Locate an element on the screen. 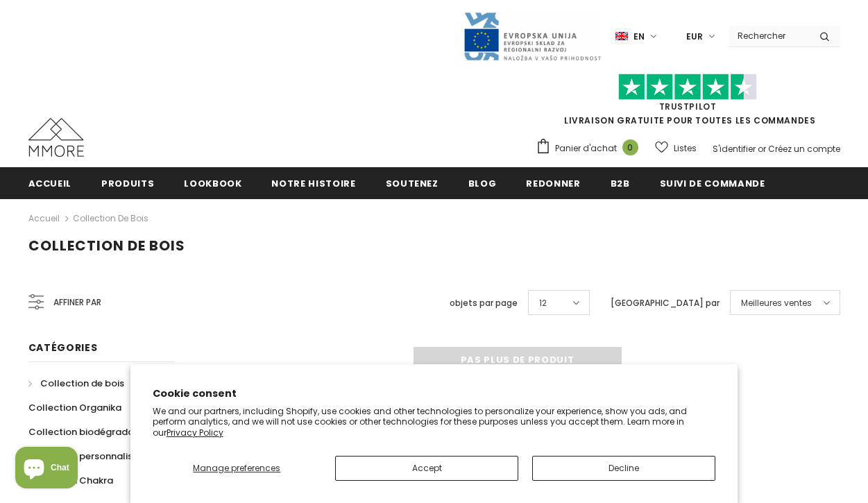  a: Panier d'achat 0 is located at coordinates (590, 149).